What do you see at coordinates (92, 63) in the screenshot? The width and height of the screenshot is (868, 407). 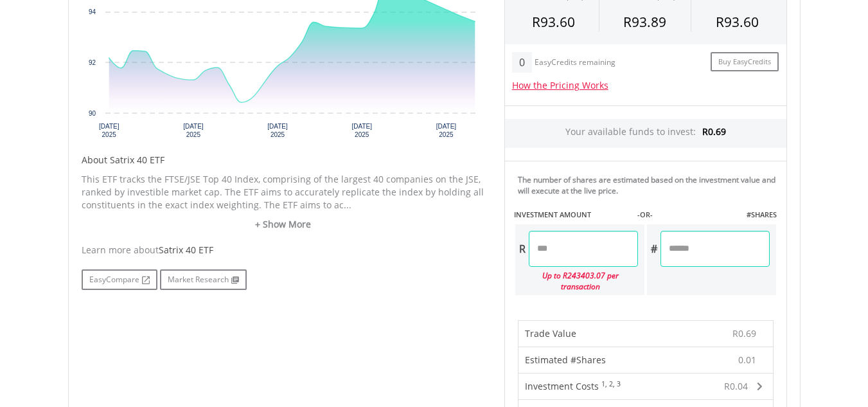 I see `text: 92` at bounding box center [92, 63].